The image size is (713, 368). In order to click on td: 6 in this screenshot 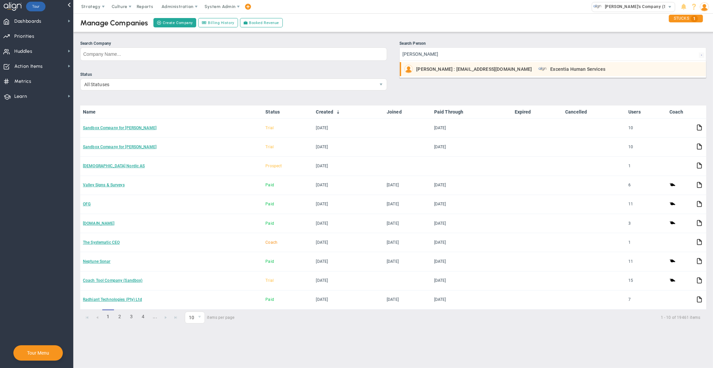, I will do `click(646, 185)`.